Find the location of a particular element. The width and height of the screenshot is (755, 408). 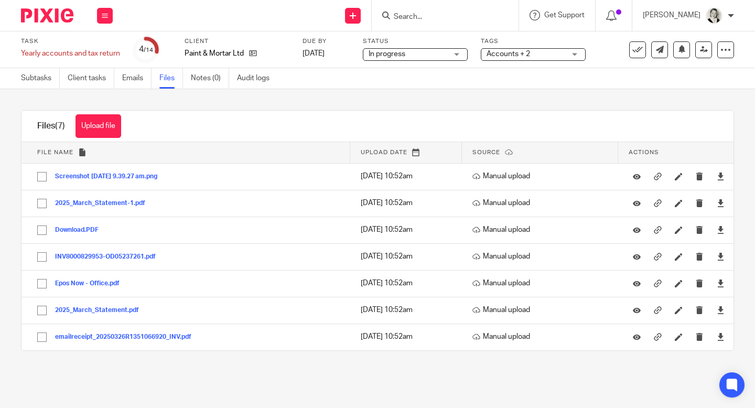

a: Audit logs is located at coordinates (257, 78).